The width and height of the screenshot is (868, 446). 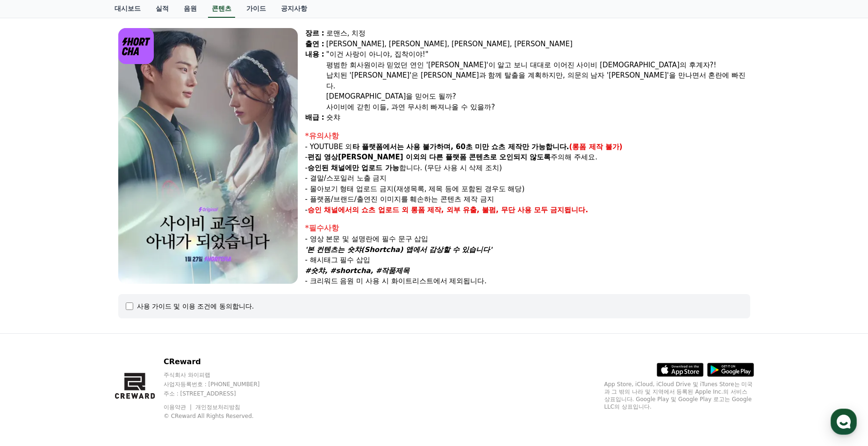 What do you see at coordinates (208, 156) in the screenshot?
I see `img: video` at bounding box center [208, 156].